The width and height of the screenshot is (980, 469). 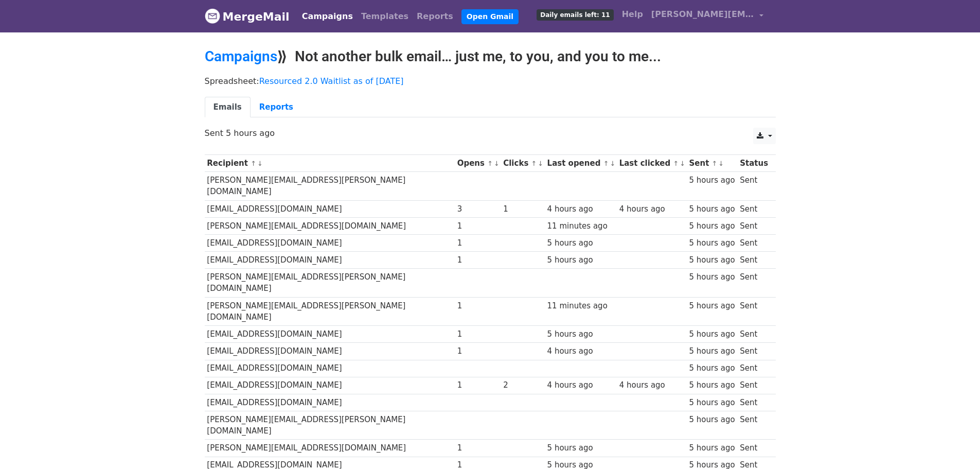 I want to click on th: Sent, so click(x=712, y=163).